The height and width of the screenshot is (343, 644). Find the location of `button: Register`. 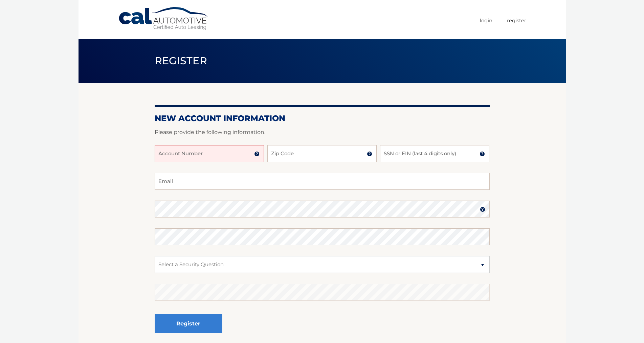

button: Register is located at coordinates (188, 323).